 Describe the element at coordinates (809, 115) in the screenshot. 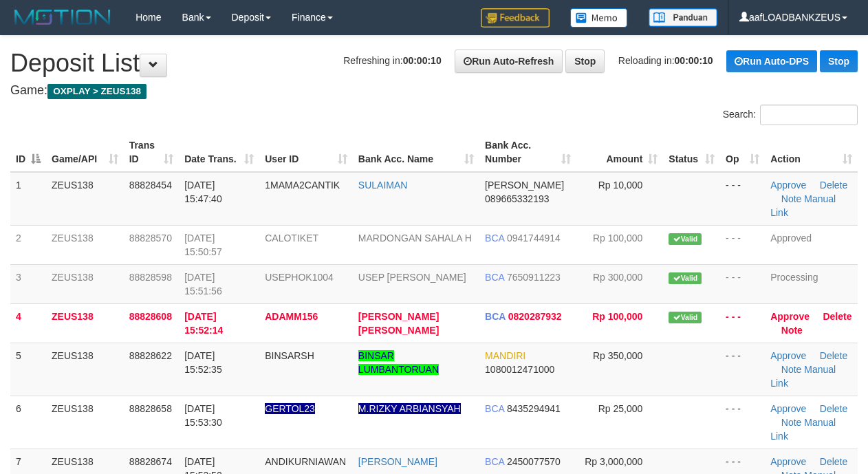

I see `input: Search:` at that location.